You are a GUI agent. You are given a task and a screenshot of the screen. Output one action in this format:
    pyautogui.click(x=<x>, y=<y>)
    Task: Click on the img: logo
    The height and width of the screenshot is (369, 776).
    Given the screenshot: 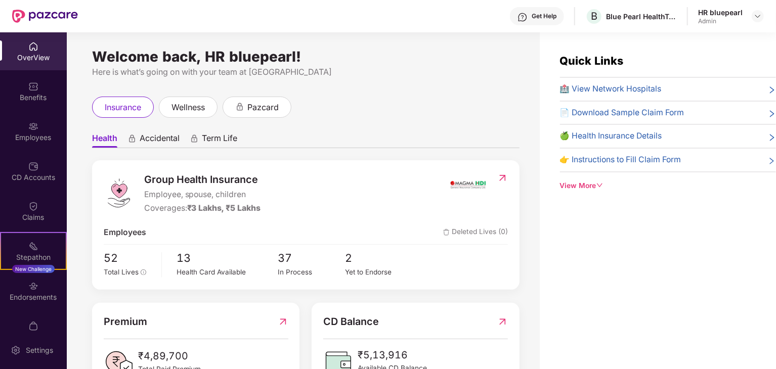 What is the action you would take?
    pyautogui.click(x=119, y=193)
    